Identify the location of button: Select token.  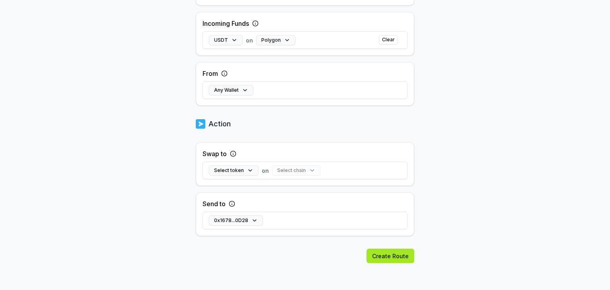
(234, 170).